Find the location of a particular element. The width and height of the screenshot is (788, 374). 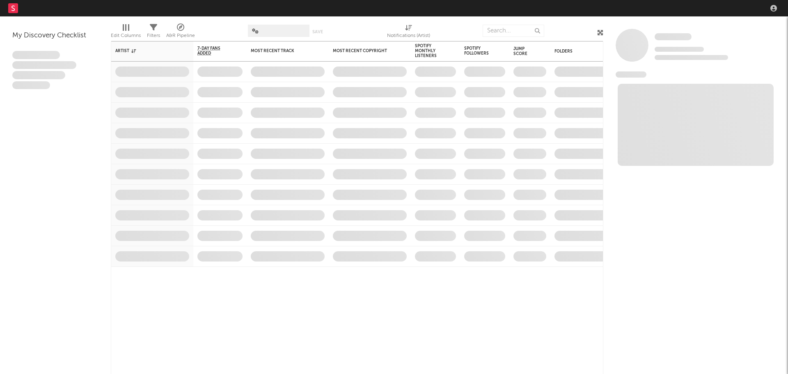

div: Jump Score is located at coordinates (524, 51).